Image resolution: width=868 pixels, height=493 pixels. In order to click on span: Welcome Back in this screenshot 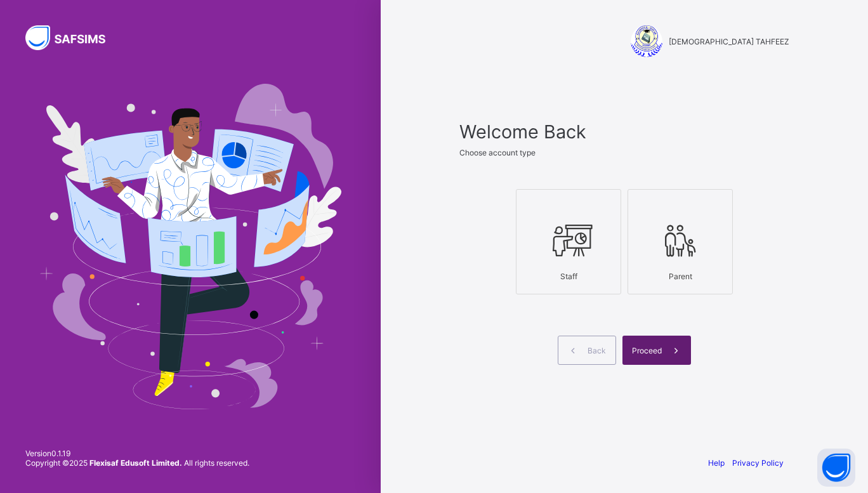, I will do `click(625, 131)`.